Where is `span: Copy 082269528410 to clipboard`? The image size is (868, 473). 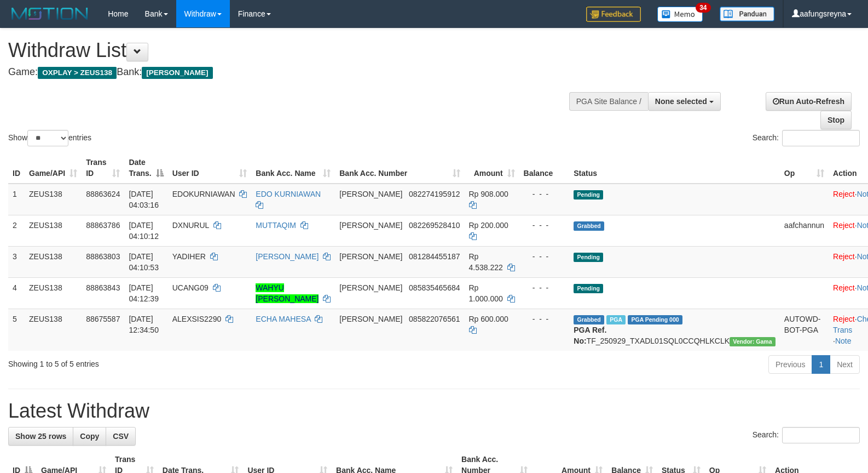
span: Copy 082269528410 to clipboard is located at coordinates (434, 225).